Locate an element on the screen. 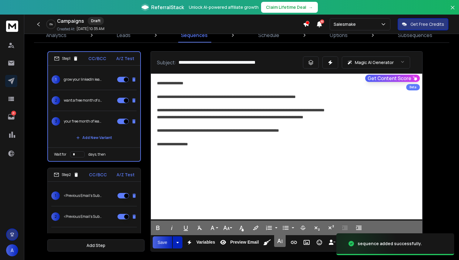 Image resolution: width=459 pixels, height=260 pixels. p: Schedule is located at coordinates (269, 35).